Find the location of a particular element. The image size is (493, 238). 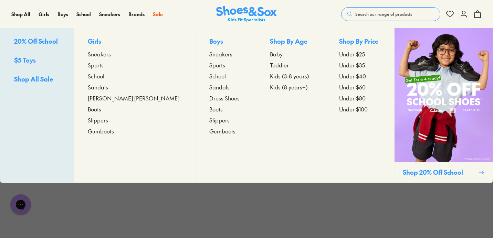

p: Shop By Price is located at coordinates (360, 42).